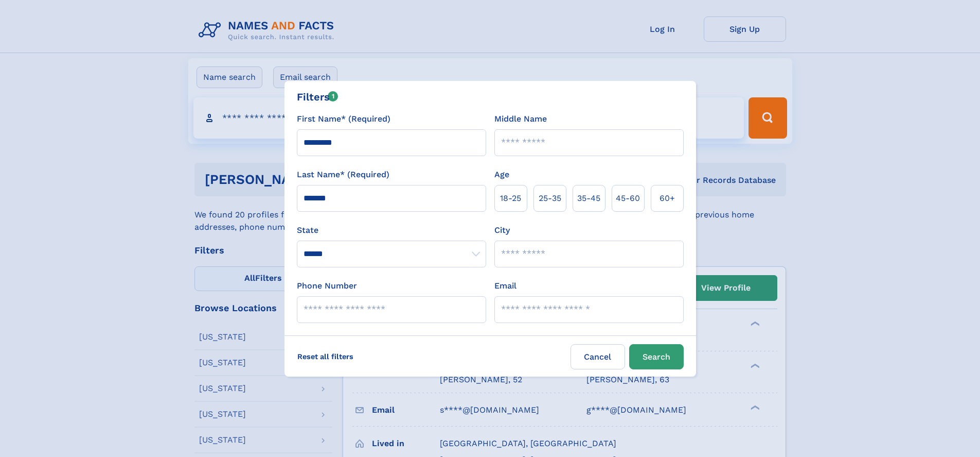 The height and width of the screenshot is (457, 980). I want to click on span: 45‑60, so click(628, 198).